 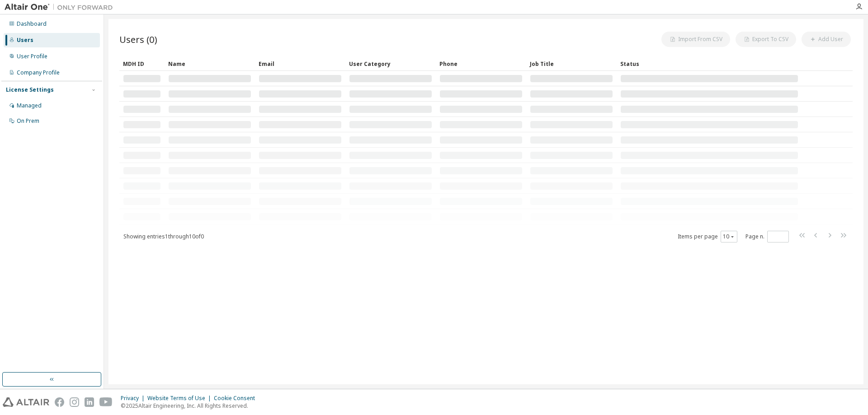 I want to click on img: instagram.svg, so click(x=74, y=402).